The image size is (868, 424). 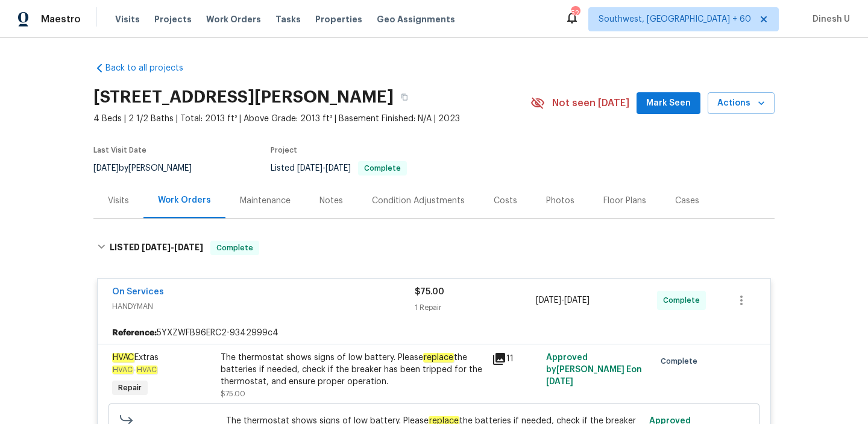 What do you see at coordinates (130, 388) in the screenshot?
I see `span: Repair` at bounding box center [130, 388].